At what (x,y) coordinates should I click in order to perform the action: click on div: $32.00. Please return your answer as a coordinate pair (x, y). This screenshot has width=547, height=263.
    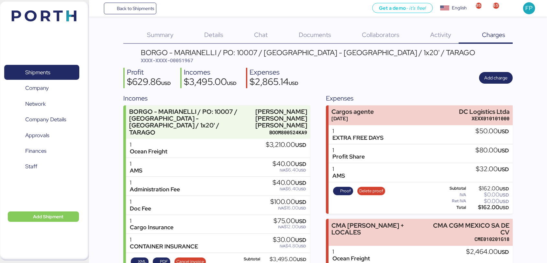
    Looking at the image, I should click on (492, 169).